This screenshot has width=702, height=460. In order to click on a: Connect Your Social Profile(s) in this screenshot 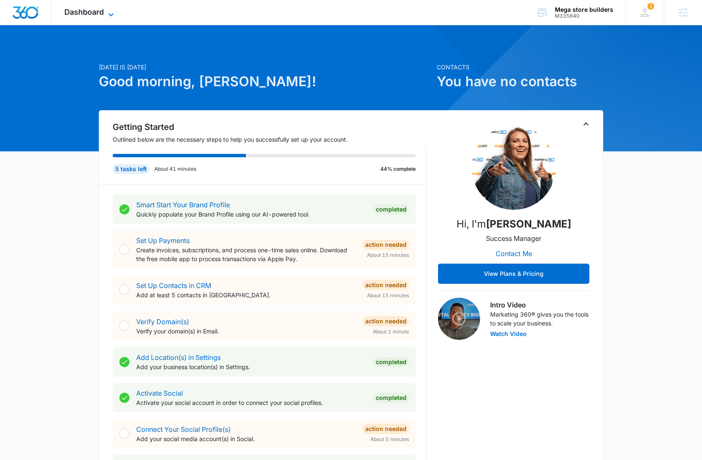, I will do `click(183, 429)`.